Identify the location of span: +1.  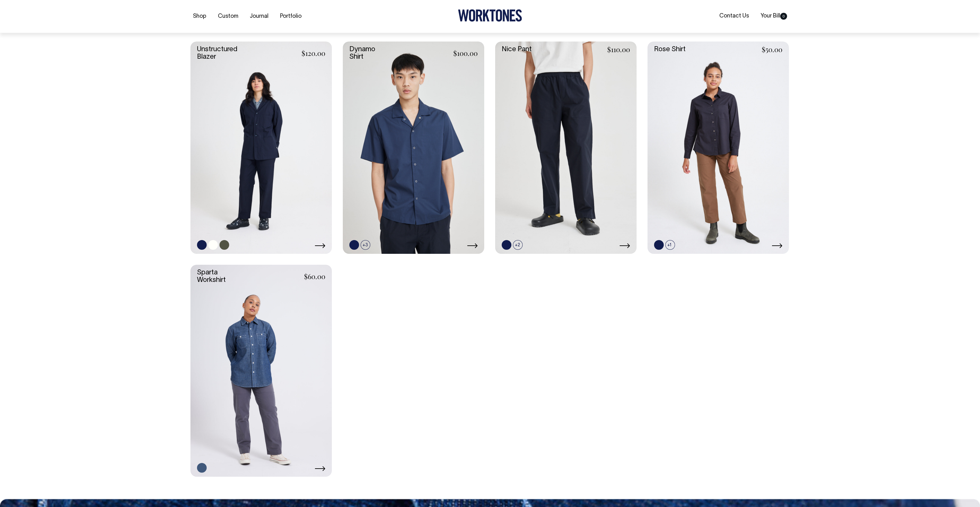
(670, 244).